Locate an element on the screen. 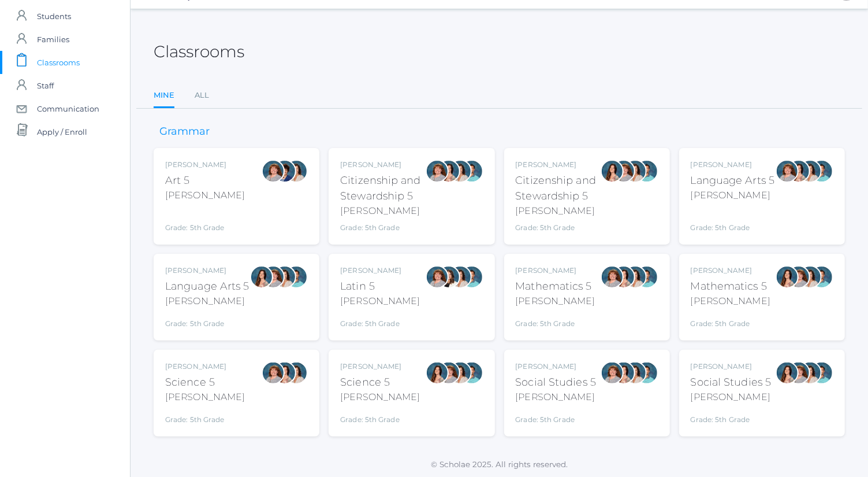 The image size is (868, 477). div: Carolyn Sugimoto is located at coordinates (285, 171).